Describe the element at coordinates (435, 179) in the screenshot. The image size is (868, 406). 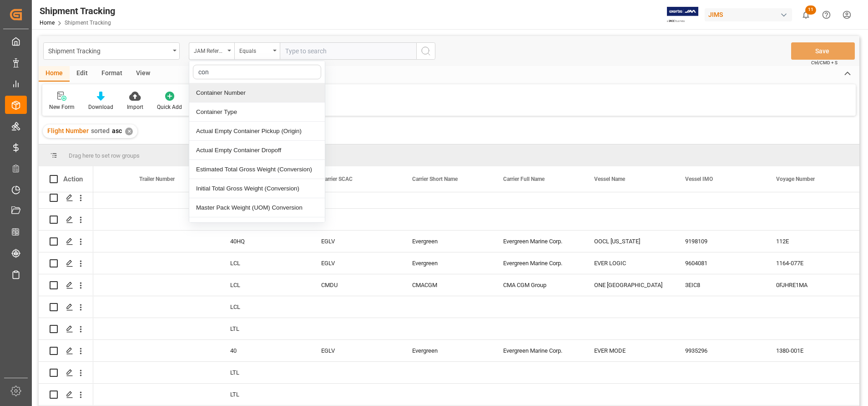
I see `span: Carrier Short Name` at that location.